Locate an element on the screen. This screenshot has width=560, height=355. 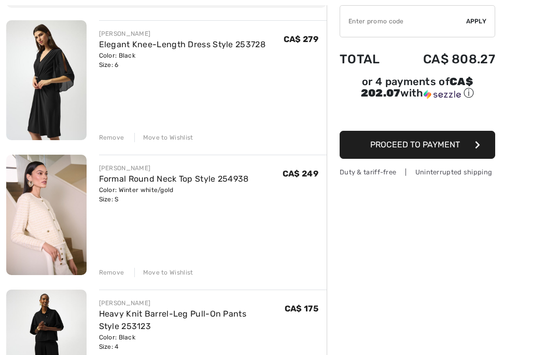
button: Proceed to Payment is located at coordinates (417, 145).